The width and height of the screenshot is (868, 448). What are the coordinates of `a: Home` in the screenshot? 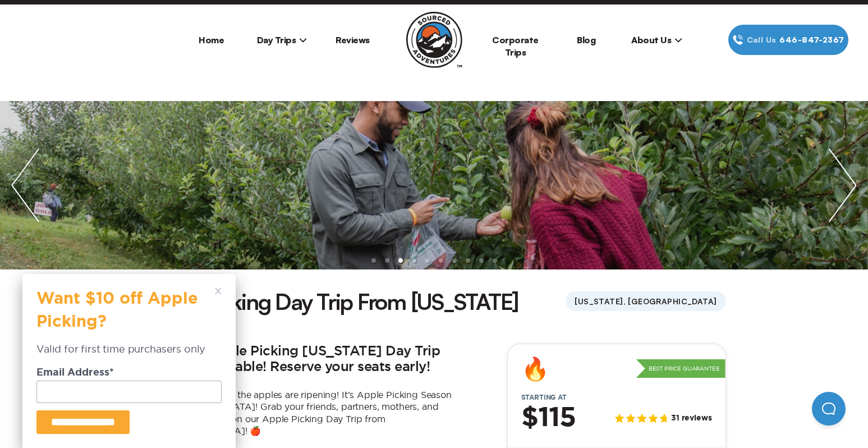 It's located at (211, 40).